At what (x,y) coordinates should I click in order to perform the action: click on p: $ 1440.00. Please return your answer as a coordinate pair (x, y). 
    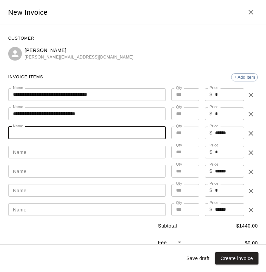
    Looking at the image, I should click on (247, 226).